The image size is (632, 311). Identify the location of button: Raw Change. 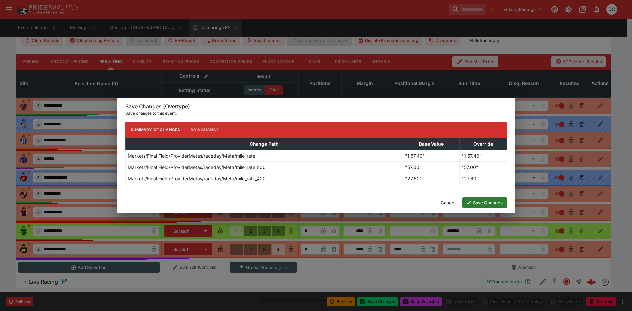
(204, 130).